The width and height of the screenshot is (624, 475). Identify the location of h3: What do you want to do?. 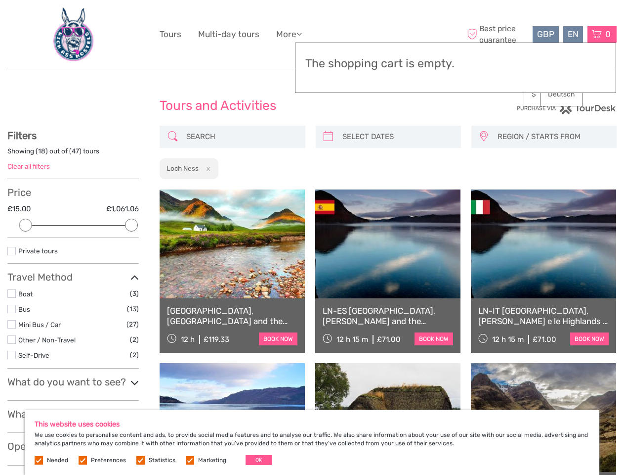
(73, 414).